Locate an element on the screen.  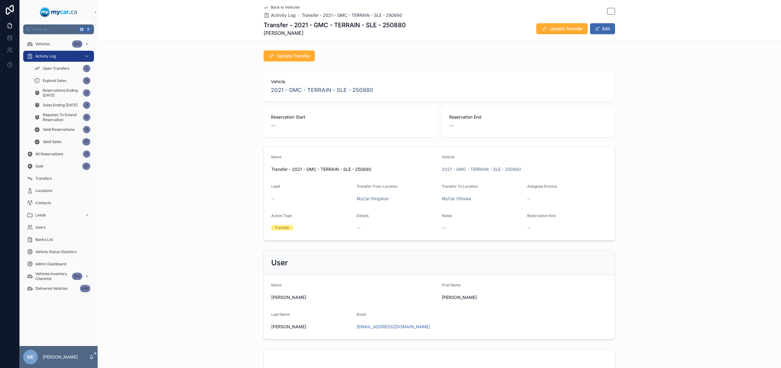
button: Edit is located at coordinates (603, 29).